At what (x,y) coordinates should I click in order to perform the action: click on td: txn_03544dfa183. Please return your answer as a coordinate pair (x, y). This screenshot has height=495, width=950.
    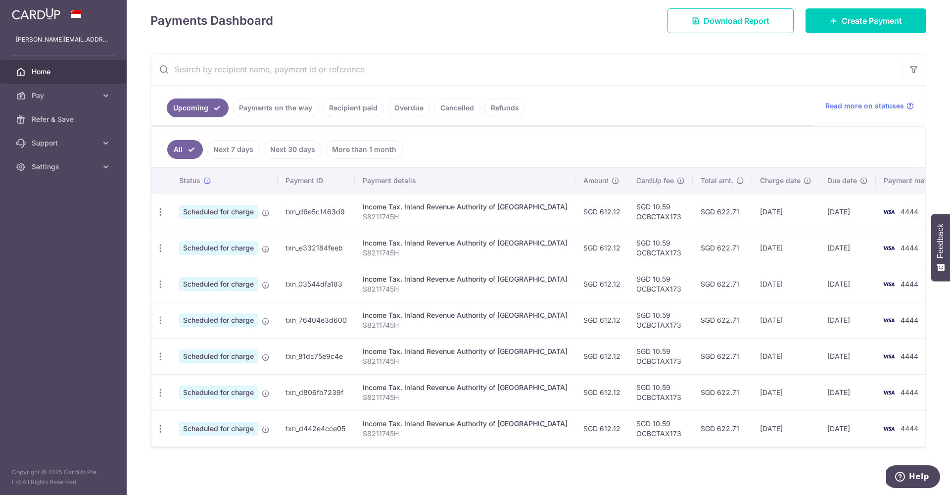
    Looking at the image, I should click on (316, 284).